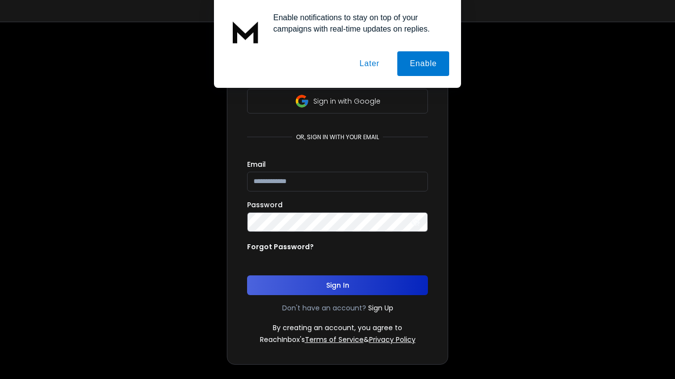 The width and height of the screenshot is (675, 379). I want to click on p: By creating an account, you agree to, so click(337, 328).